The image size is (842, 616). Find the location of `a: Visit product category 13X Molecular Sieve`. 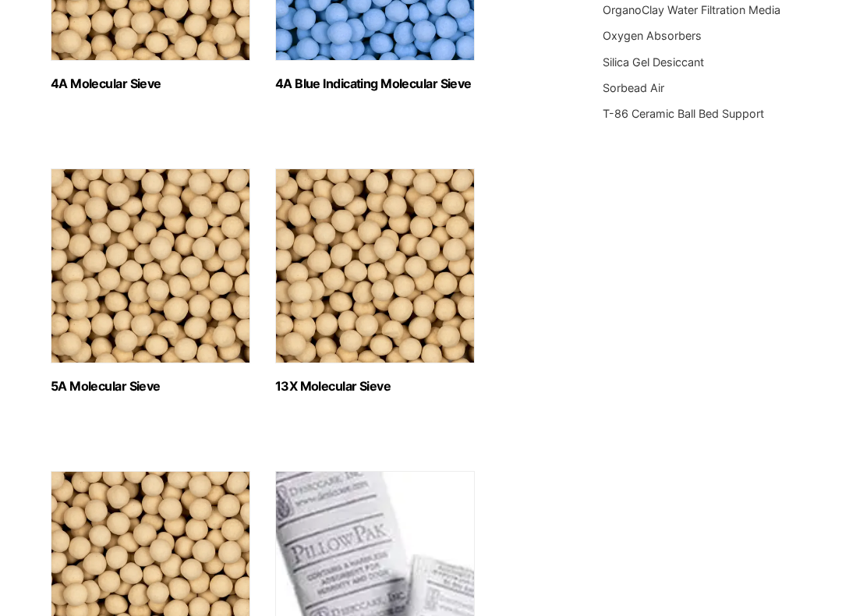

a: Visit product category 13X Molecular Sieve is located at coordinates (375, 281).